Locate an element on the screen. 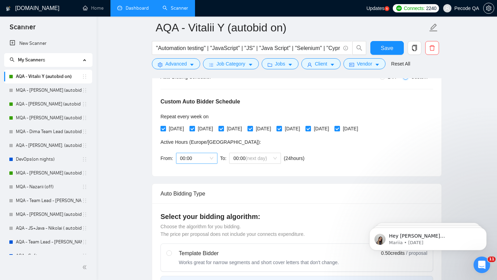 The height and width of the screenshot is (280, 497). span: 11 is located at coordinates (491, 259).